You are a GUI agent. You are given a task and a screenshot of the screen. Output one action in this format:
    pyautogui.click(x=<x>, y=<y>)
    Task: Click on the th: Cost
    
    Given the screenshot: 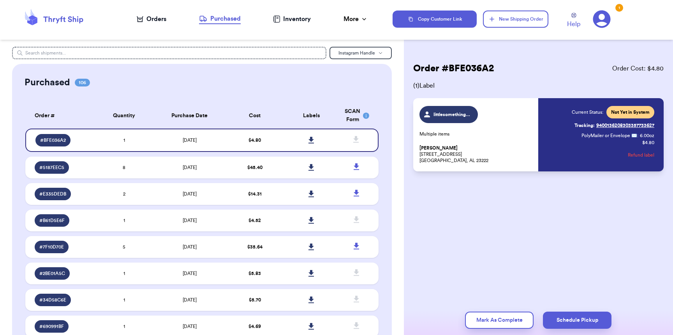 What is the action you would take?
    pyautogui.click(x=255, y=116)
    